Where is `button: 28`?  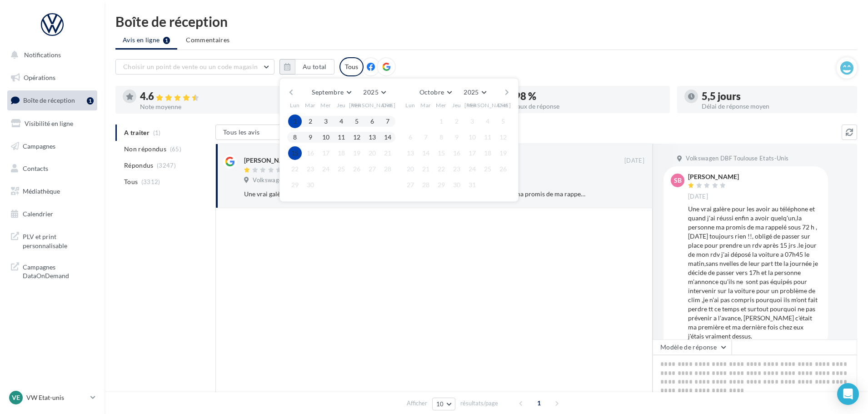 button: 28 is located at coordinates (426, 185).